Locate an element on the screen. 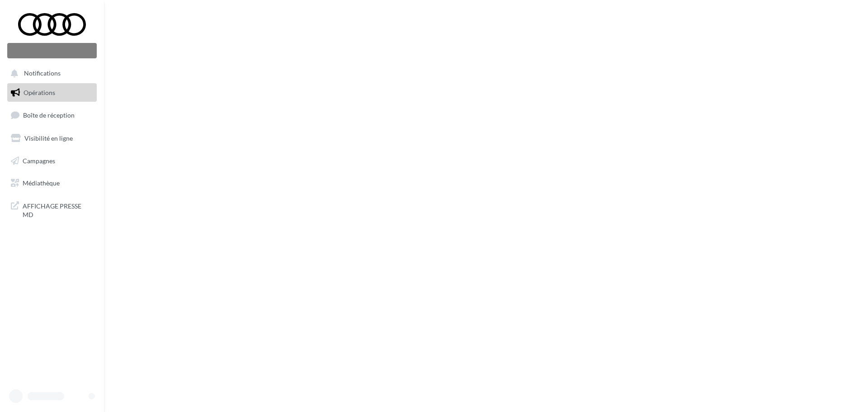 This screenshot has width=868, height=412. span: Boîte de réception is located at coordinates (49, 115).